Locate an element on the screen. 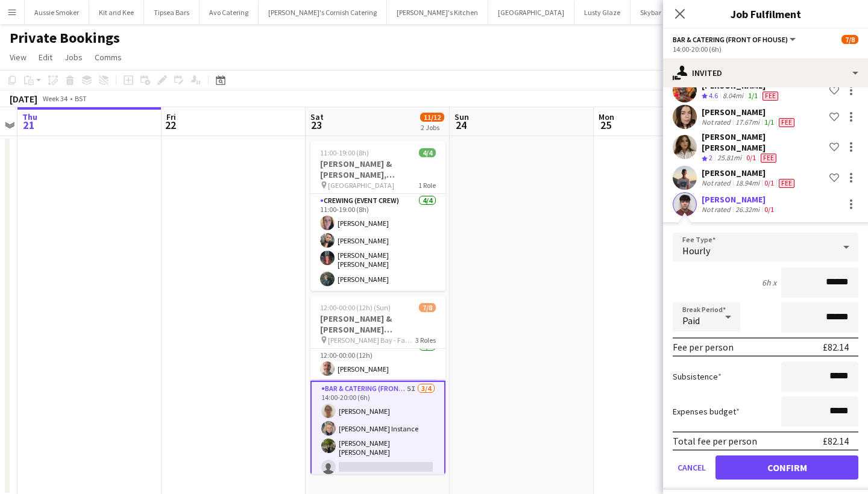  div: Fee per person is located at coordinates (703, 348).